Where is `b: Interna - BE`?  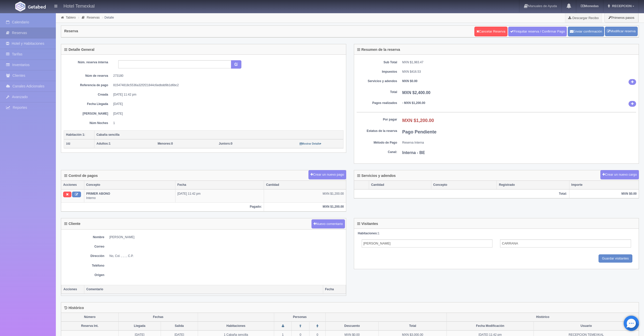 b: Interna - BE is located at coordinates (414, 153).